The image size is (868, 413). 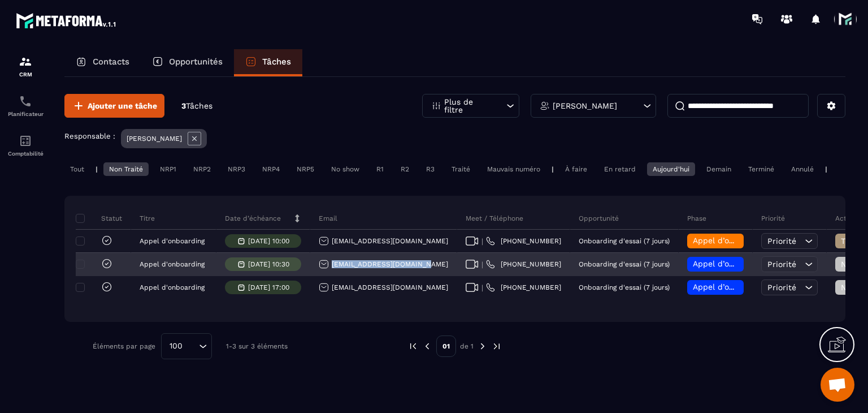 I want to click on div: No show, so click(x=346, y=169).